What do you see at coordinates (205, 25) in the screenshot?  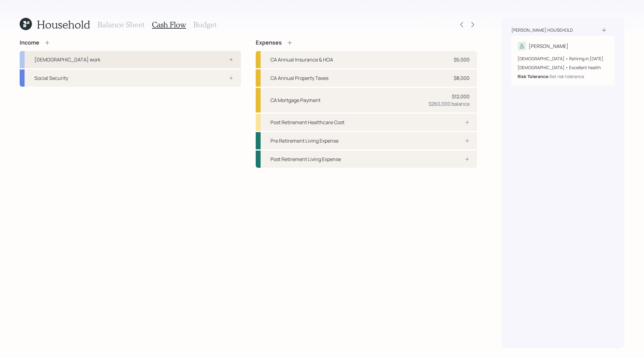 I see `h3: Budget` at bounding box center [205, 25].